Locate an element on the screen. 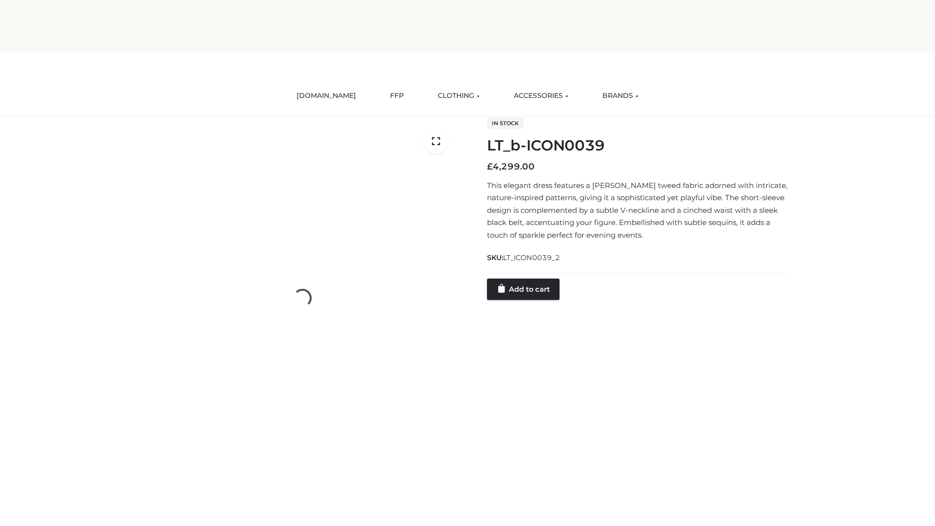 This screenshot has width=935, height=526. a: BRANDS is located at coordinates (620, 96).